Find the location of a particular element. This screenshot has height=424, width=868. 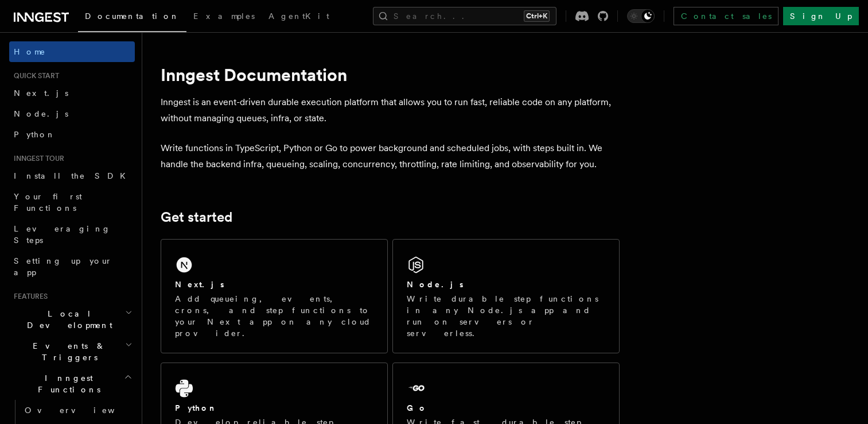

span: Events & Triggers is located at coordinates (67, 351).